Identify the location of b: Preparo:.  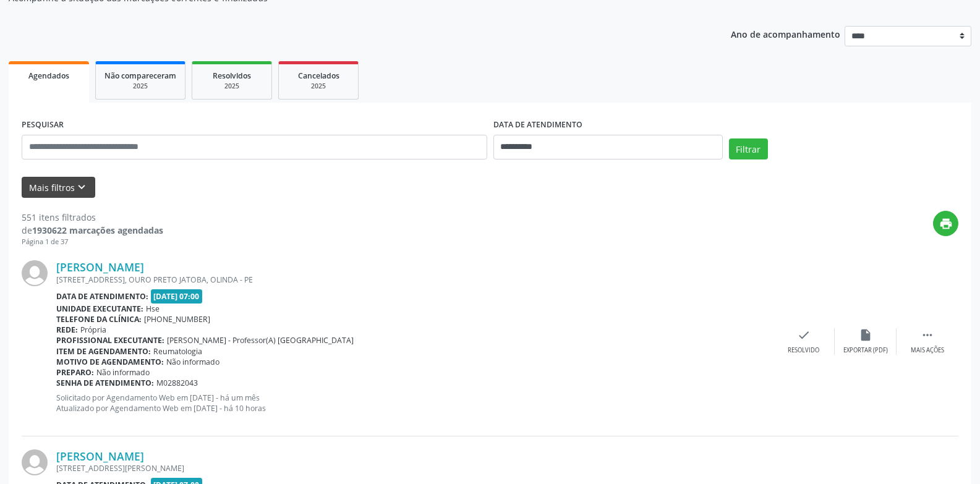
(75, 373).